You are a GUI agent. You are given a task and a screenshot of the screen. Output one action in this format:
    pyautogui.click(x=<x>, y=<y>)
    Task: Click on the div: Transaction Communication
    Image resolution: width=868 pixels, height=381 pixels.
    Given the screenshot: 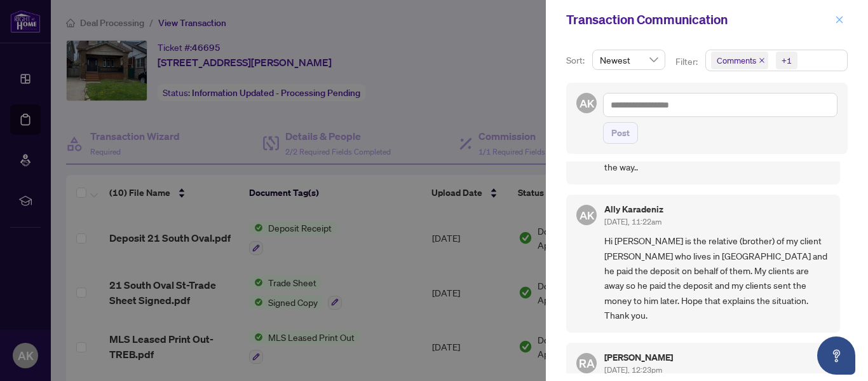 What is the action you would take?
    pyautogui.click(x=698, y=20)
    